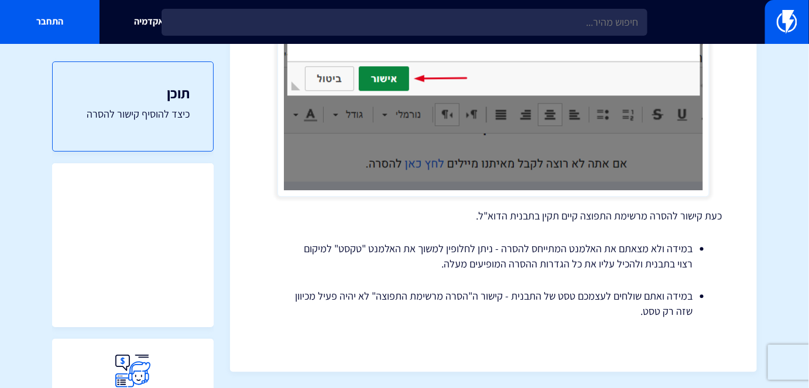 This screenshot has width=809, height=388. What do you see at coordinates (493, 303) in the screenshot?
I see `li: במידה ואתם שולחים לעצמכם טסט של התבנית - קישור ה"הסרה מרשימת התפוצה" לא יהיה פעיל מכיוון שזה רק טסט.` at bounding box center [493, 303].